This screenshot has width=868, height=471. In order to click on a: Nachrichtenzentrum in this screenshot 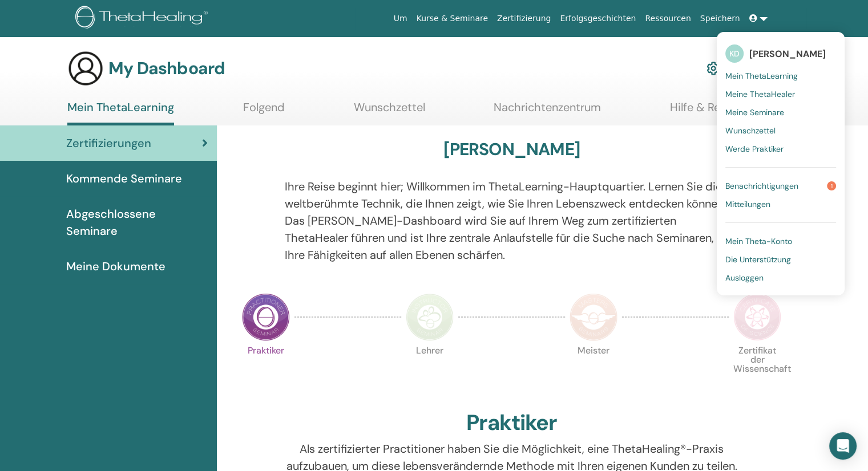, I will do `click(547, 111)`.